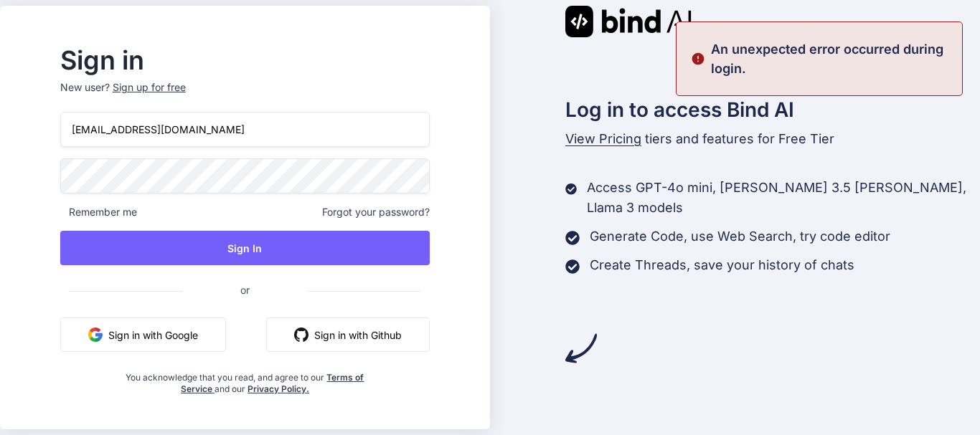  I want to click on span: View Pricing, so click(604, 139).